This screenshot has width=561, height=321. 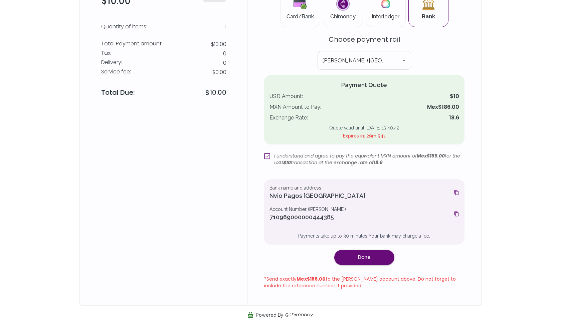 What do you see at coordinates (289, 118) in the screenshot?
I see `span: Exchange Rate:` at bounding box center [289, 118].